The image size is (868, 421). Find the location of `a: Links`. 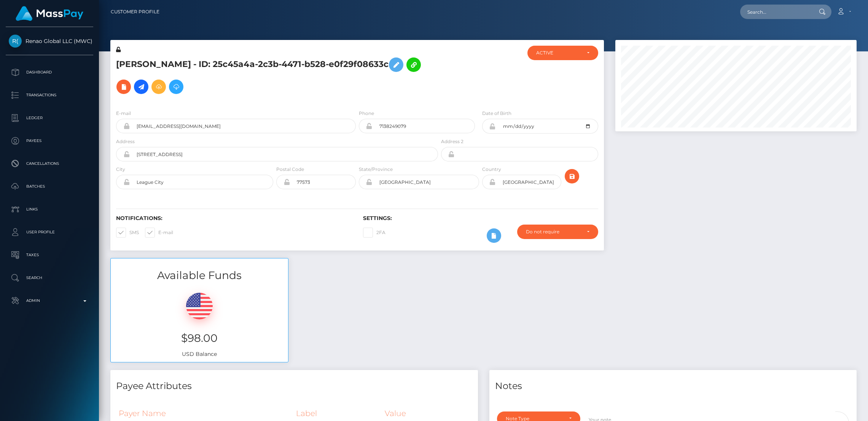

a: Links is located at coordinates (49, 209).